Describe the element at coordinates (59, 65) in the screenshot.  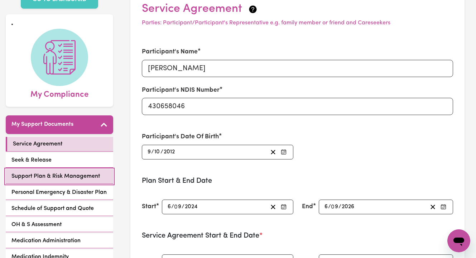
I see `a: My Compliance` at that location.